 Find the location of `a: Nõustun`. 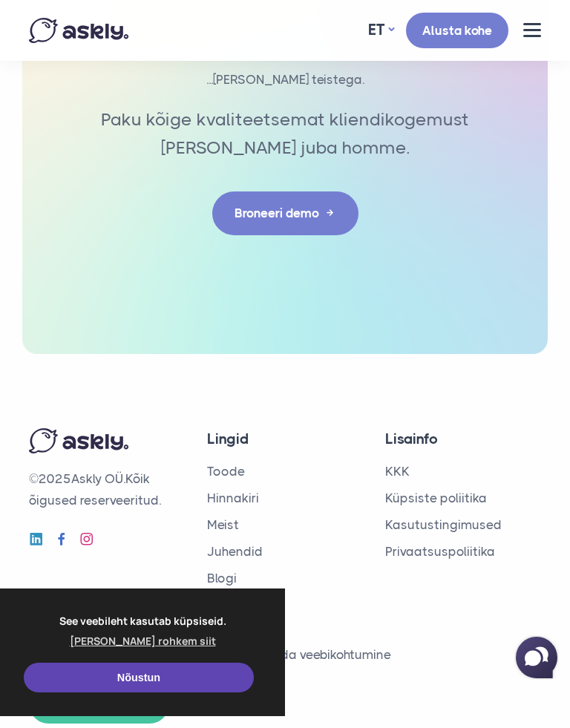

a: Nõustun is located at coordinates (139, 677).